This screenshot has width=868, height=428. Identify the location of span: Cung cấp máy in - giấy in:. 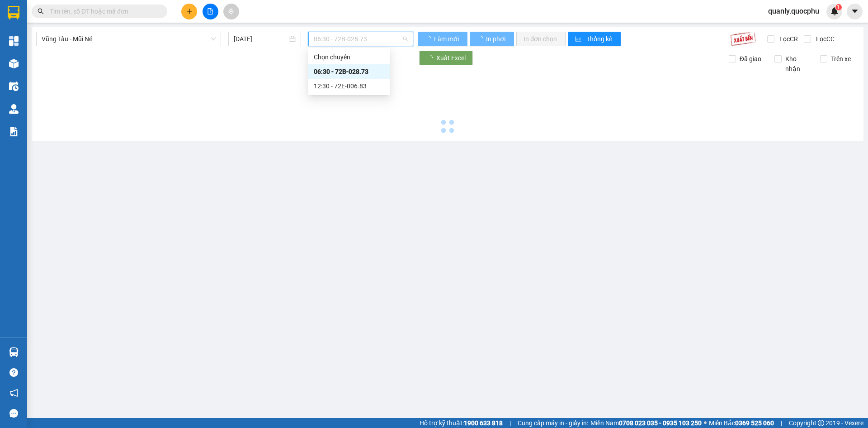
(553, 422).